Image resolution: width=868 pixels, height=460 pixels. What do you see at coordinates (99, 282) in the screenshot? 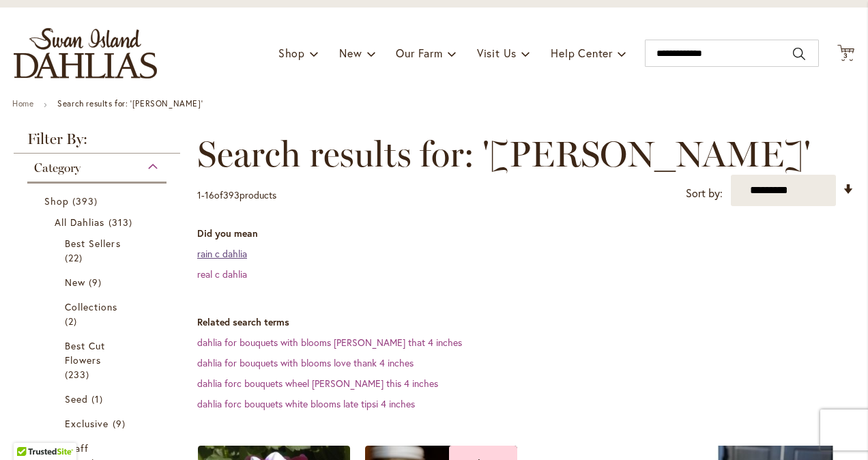
I see `a: New` at bounding box center [99, 282].